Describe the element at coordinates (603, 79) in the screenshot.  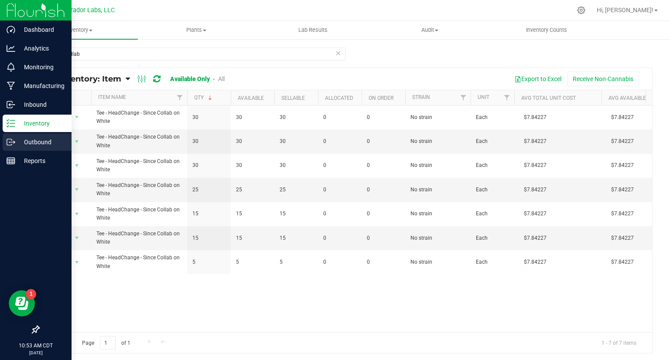
I see `button: Receive Non-Cannabis` at that location.